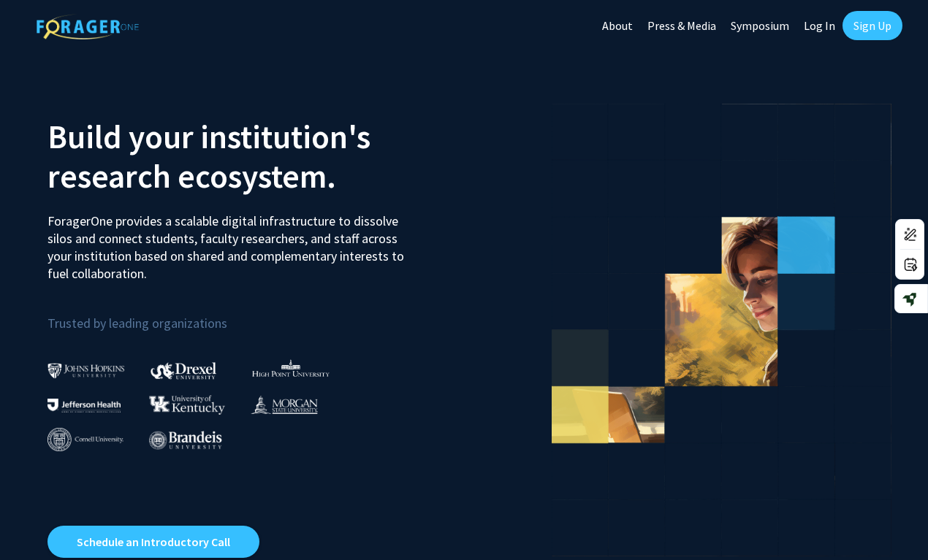  I want to click on img: Johns Hopkins University, so click(86, 370).